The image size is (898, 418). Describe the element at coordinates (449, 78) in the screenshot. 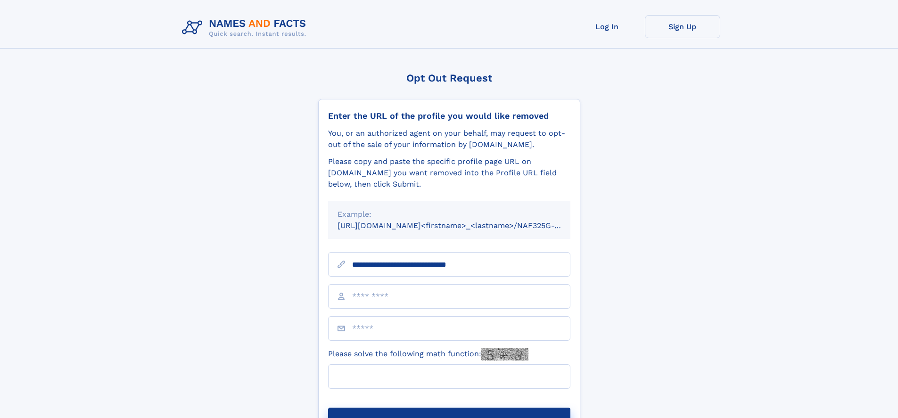

I see `div: Opt Out Request` at that location.